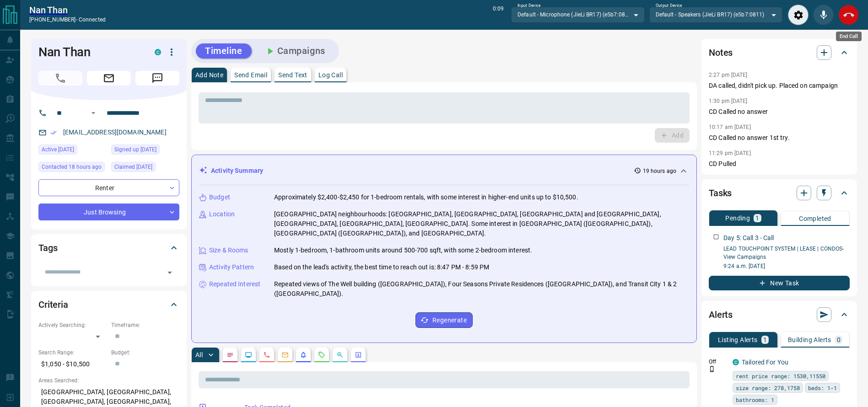 The width and height of the screenshot is (868, 407). I want to click on label: Input Device, so click(529, 6).